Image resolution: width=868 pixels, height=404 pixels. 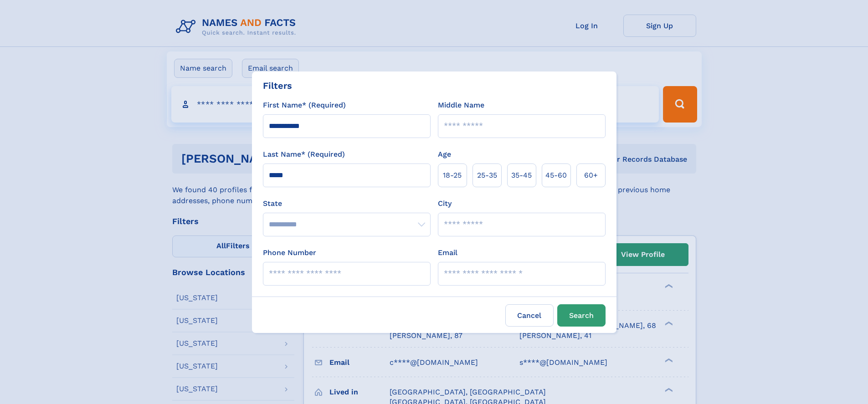 I want to click on span: 45‑60, so click(x=556, y=175).